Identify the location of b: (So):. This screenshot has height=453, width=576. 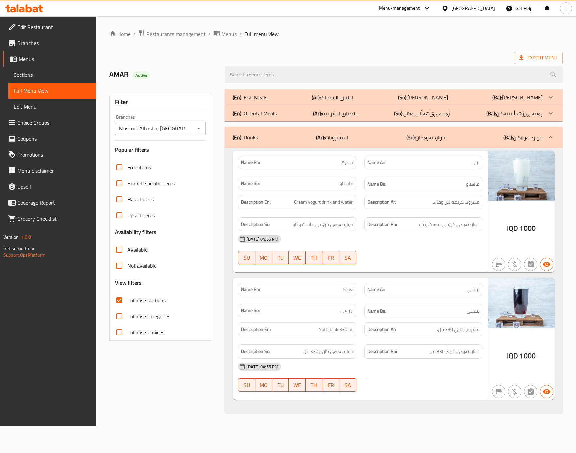
(403, 98).